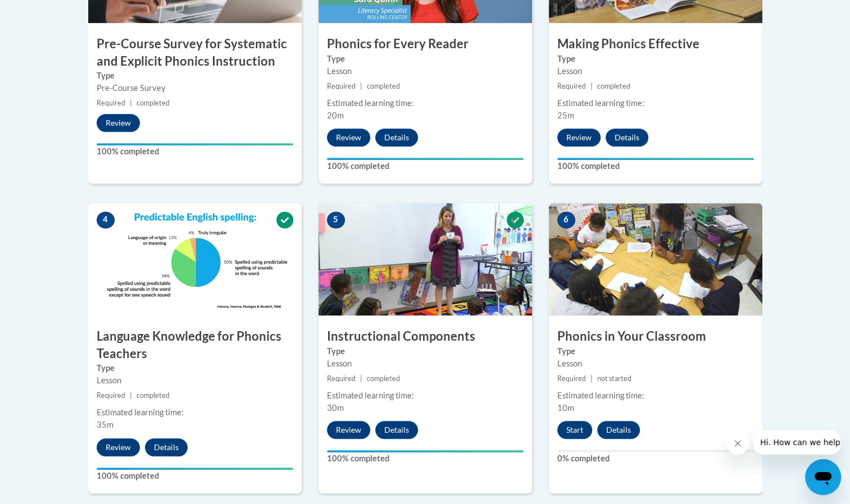 This screenshot has width=850, height=504. What do you see at coordinates (566, 220) in the screenshot?
I see `span: 6` at bounding box center [566, 220].